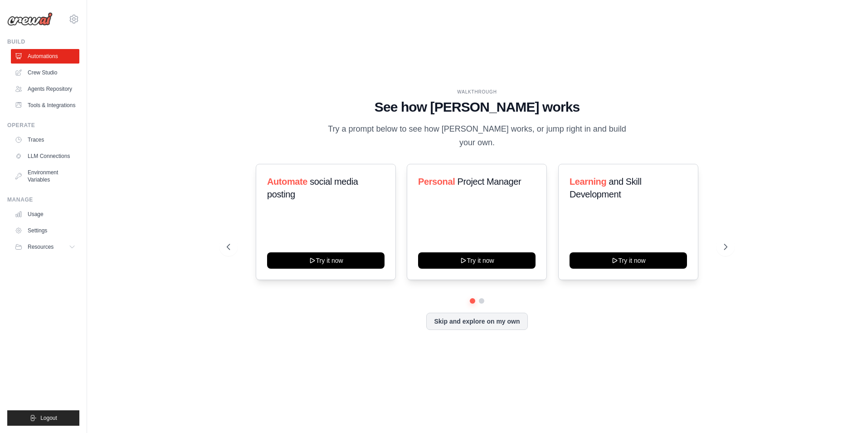 This screenshot has height=433, width=867. Describe the element at coordinates (436, 181) in the screenshot. I see `span: Personal` at that location.